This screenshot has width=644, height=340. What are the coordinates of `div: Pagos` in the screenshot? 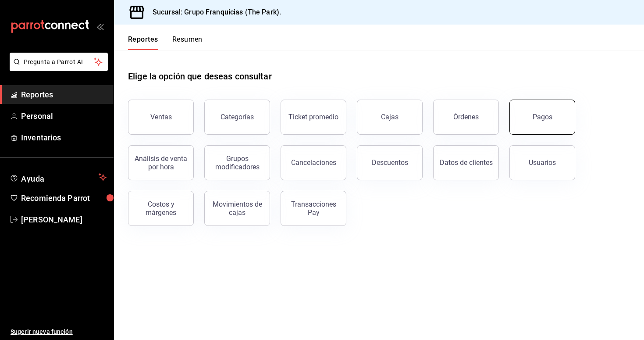 It's located at (542, 117).